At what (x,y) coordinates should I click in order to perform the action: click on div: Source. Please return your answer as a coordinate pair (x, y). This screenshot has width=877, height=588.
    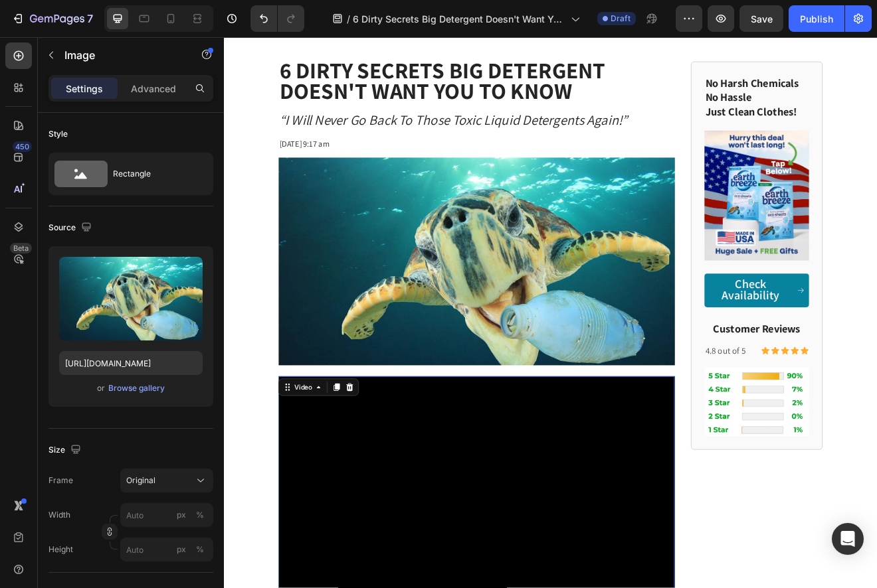
    Looking at the image, I should click on (71, 228).